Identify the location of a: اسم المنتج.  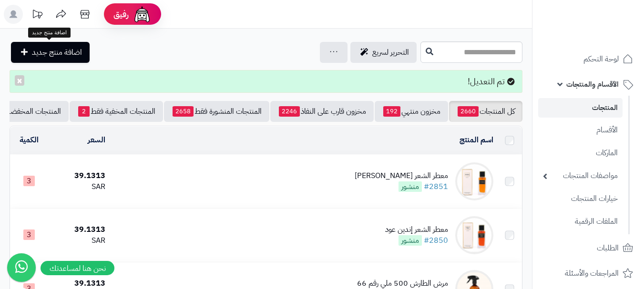
(476, 140).